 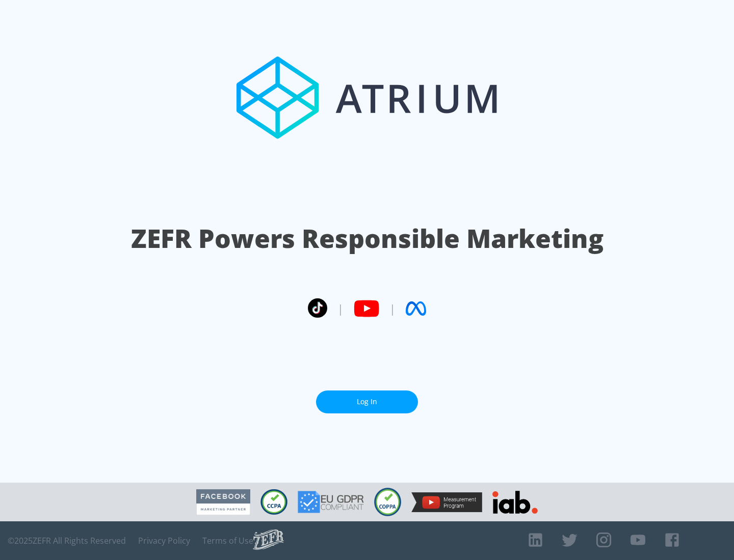 I want to click on a: Terms of Use, so click(x=228, y=541).